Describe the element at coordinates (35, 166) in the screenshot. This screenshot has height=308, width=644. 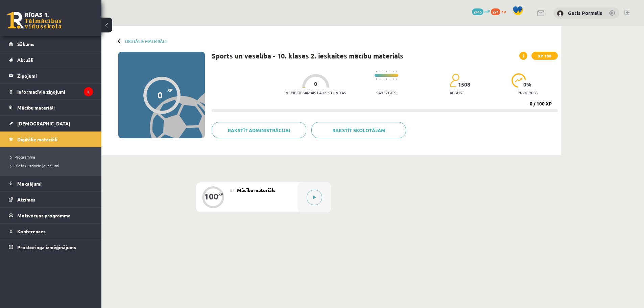
I see `span: Biežāk uzdotie jautājumi` at that location.